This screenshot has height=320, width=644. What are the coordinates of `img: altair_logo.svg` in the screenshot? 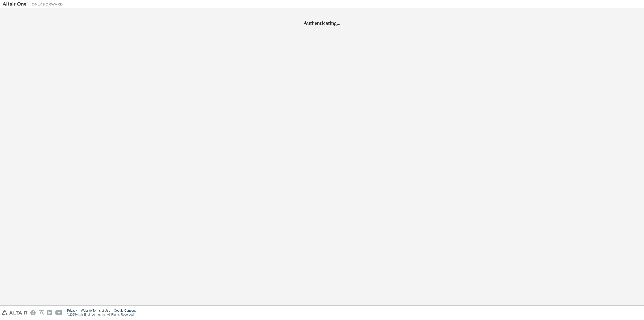 It's located at (14, 313).